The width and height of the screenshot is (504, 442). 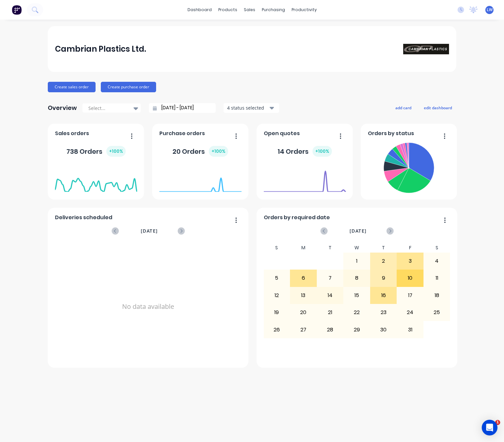 I want to click on div: 17, so click(x=410, y=295).